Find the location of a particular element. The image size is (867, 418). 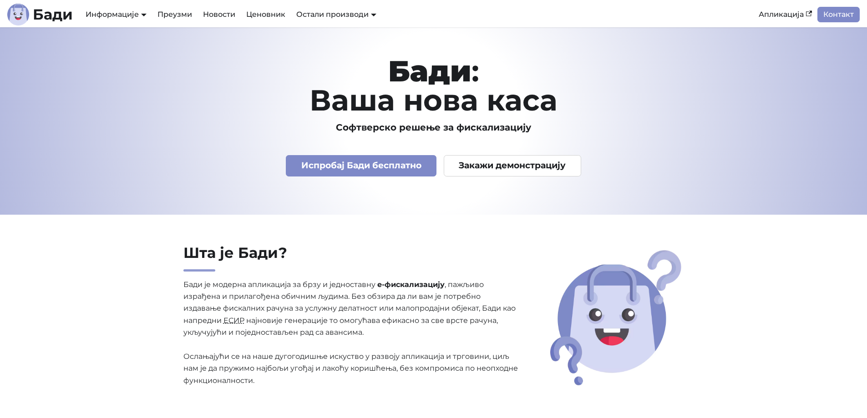

h3: Софтверско решење за фискализацију is located at coordinates (434, 127).